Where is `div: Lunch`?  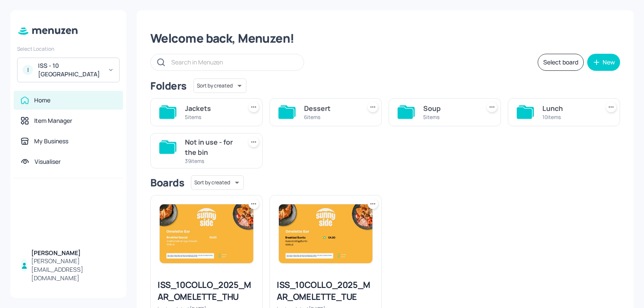 div: Lunch is located at coordinates (569, 108).